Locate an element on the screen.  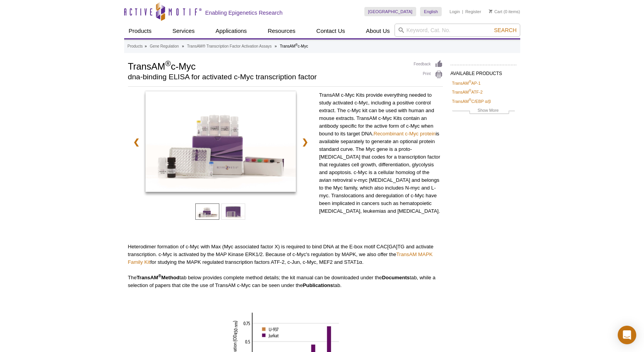
h2: AVAILABLE PRODUCTS is located at coordinates (484, 72).